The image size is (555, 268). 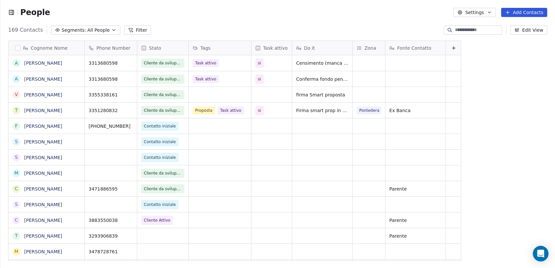 What do you see at coordinates (369, 111) in the screenshot?
I see `span: Pontedera` at bounding box center [369, 111].